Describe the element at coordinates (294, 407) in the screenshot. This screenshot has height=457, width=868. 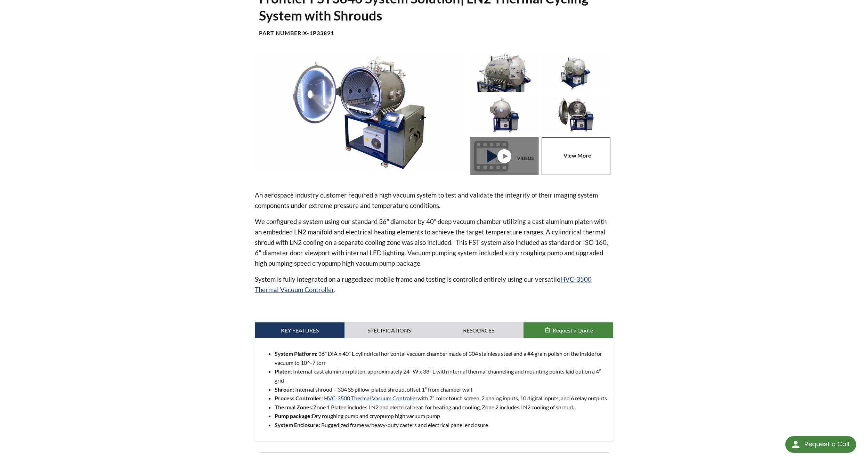
I see `strong: Thermal Zones:` at that location.